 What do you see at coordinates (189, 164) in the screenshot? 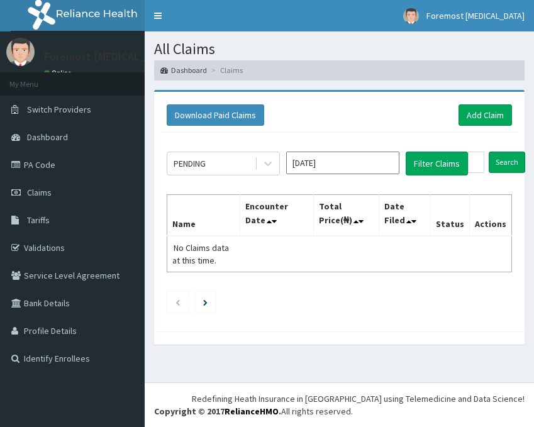
I see `div: PENDING` at bounding box center [189, 164].